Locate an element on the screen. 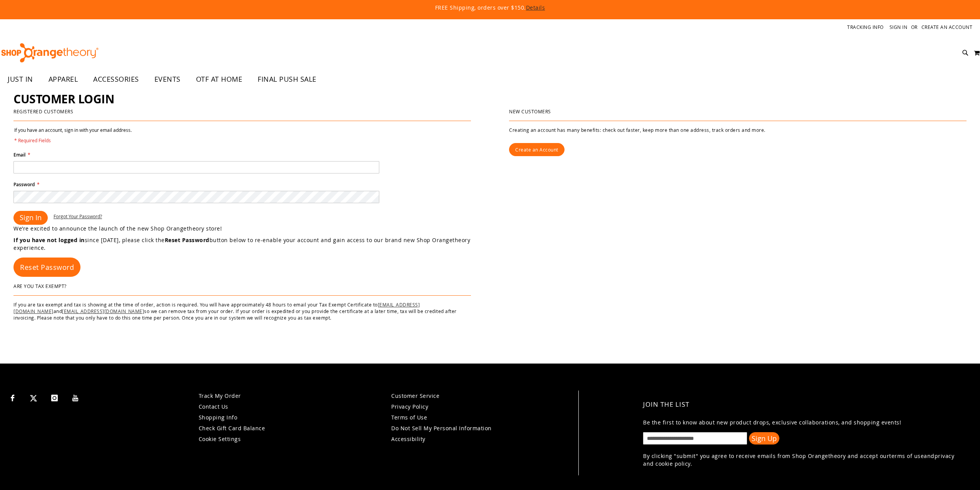 This screenshot has height=490, width=980. a: Visit our Youtube page is located at coordinates (76, 397).